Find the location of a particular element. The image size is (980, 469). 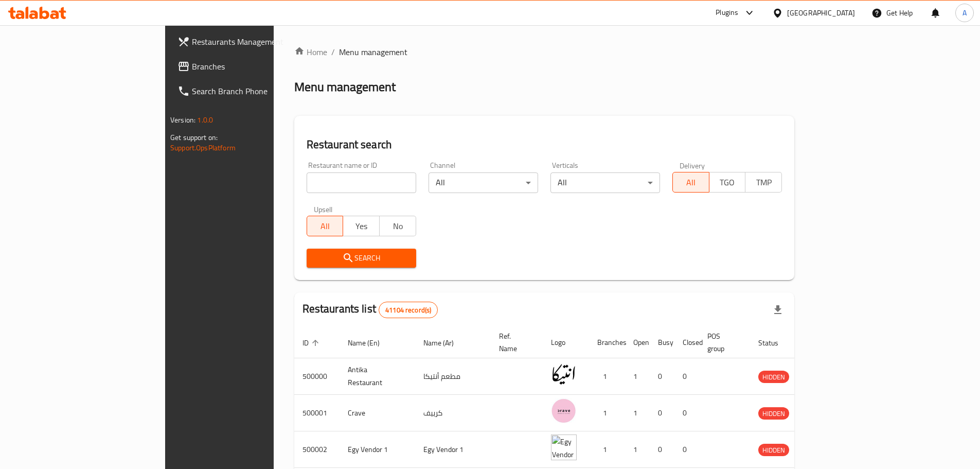

span: Menu management is located at coordinates (373, 52).